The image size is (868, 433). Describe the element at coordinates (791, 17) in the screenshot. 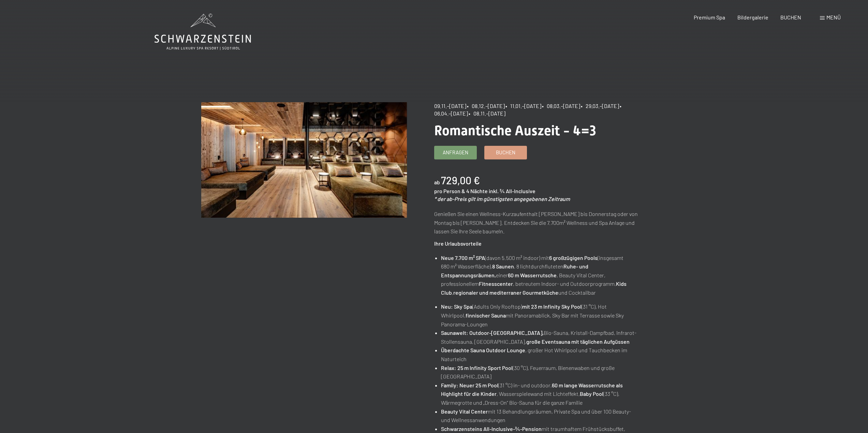

I see `span: BUCHEN` at that location.